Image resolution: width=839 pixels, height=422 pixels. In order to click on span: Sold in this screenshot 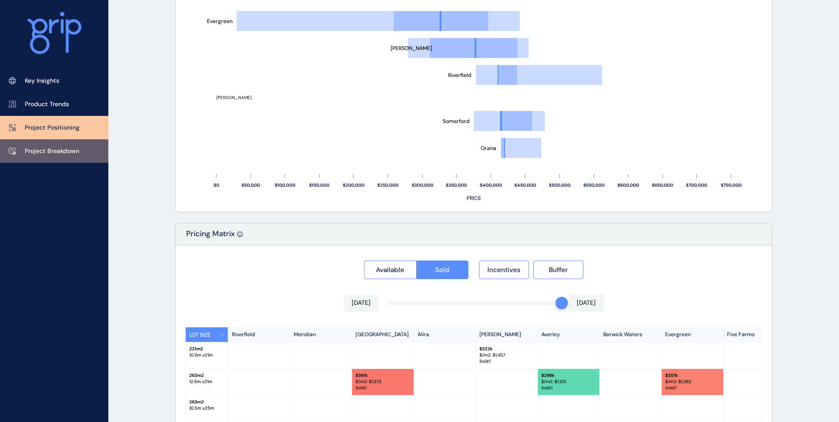, I will do `click(442, 270)`.